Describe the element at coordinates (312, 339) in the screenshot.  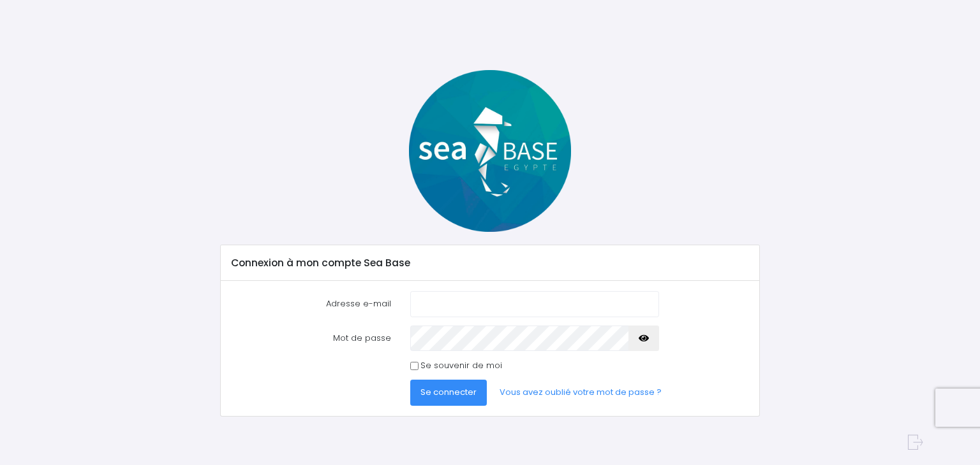
I see `label: Mot de passe` at that location.